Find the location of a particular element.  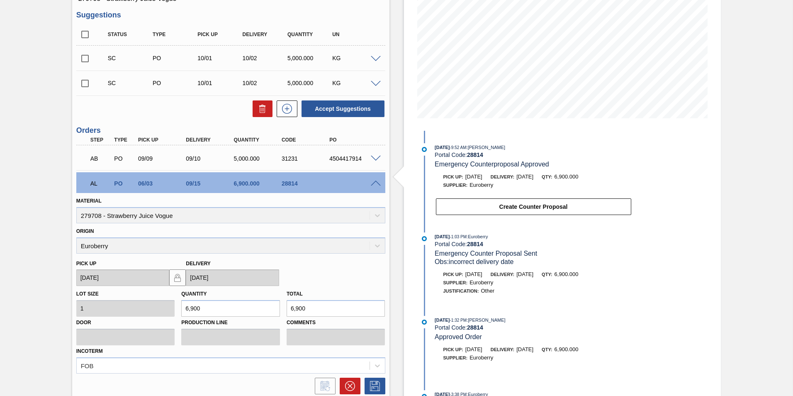

div: New suggestion is located at coordinates (285, 109).